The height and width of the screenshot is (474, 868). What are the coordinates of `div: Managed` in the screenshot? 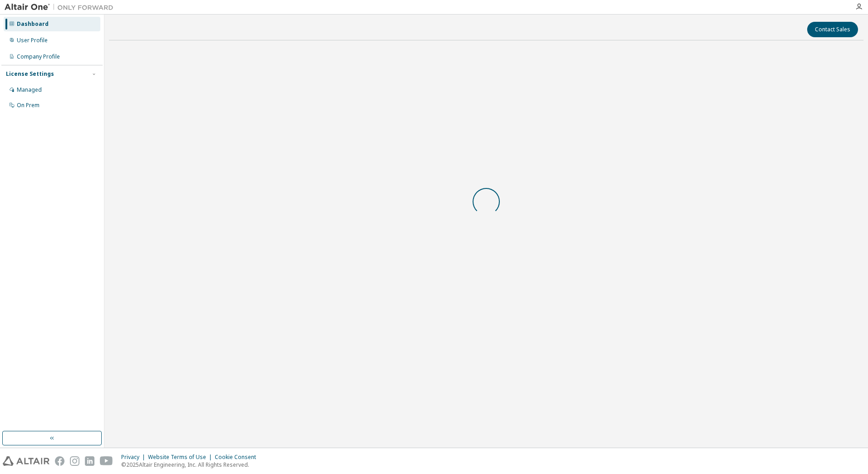 It's located at (29, 90).